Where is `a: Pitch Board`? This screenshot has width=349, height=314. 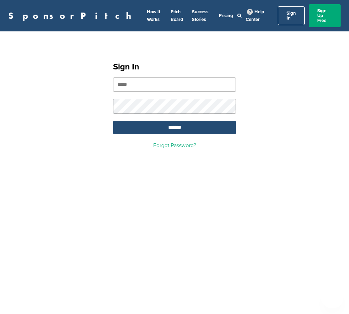 a: Pitch Board is located at coordinates (177, 16).